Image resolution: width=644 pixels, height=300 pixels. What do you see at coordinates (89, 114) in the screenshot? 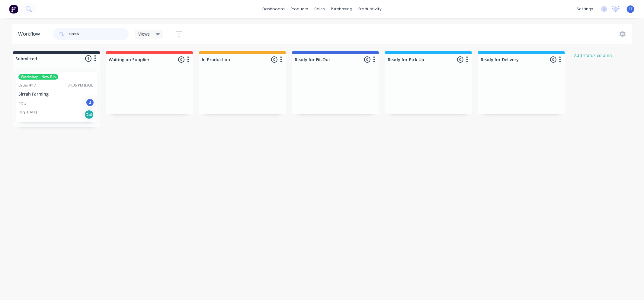
I see `div: Del` at bounding box center [89, 114].